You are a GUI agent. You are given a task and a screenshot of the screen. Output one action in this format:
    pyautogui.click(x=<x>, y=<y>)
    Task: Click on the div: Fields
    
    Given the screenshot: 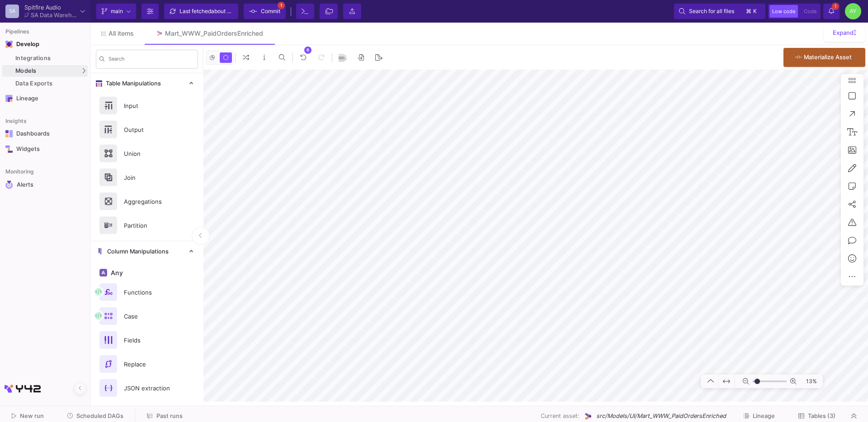 What is the action you would take?
    pyautogui.click(x=150, y=340)
    